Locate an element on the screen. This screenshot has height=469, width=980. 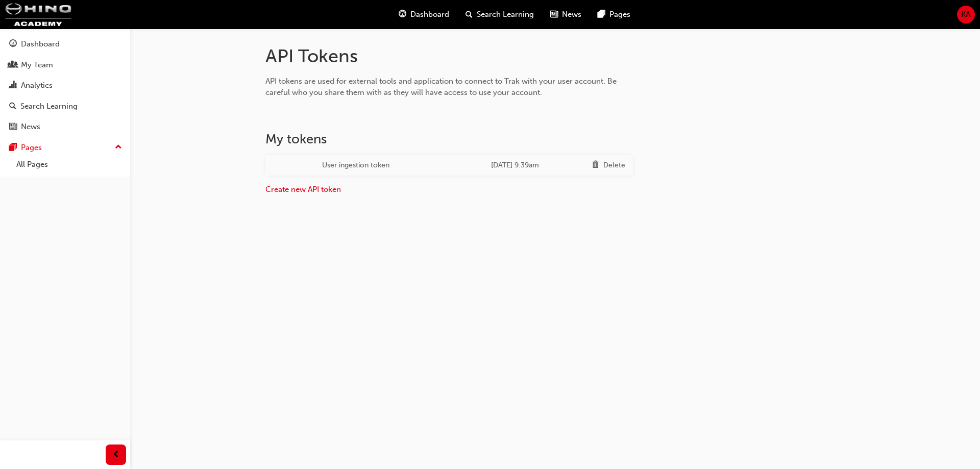
a: Search Learning is located at coordinates (65, 106).